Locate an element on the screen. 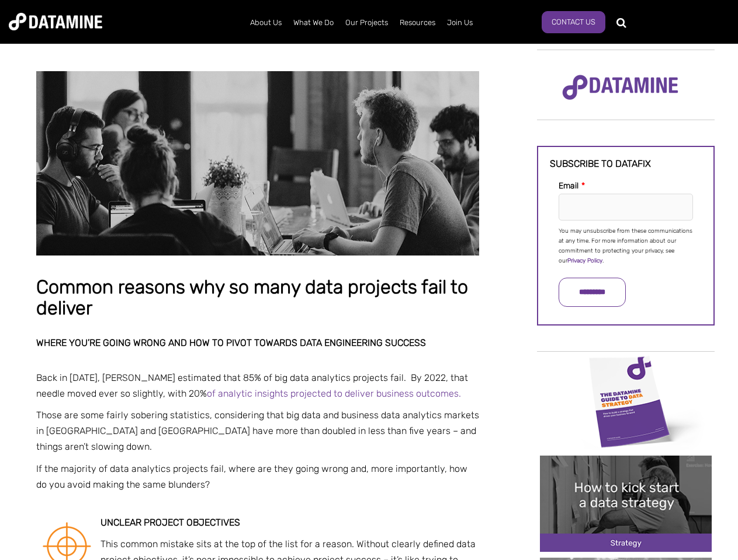  p: If the majority of data analytics projects fail, where are they going wrong and, more importantly... is located at coordinates (258, 477).